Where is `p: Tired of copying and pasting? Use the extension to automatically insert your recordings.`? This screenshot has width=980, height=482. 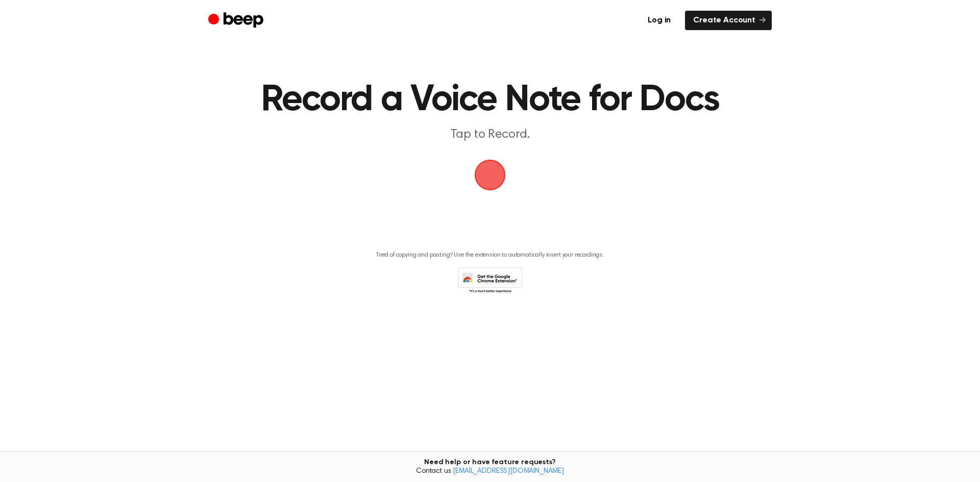 p: Tired of copying and pasting? Use the extension to automatically insert your recordings. is located at coordinates (490, 255).